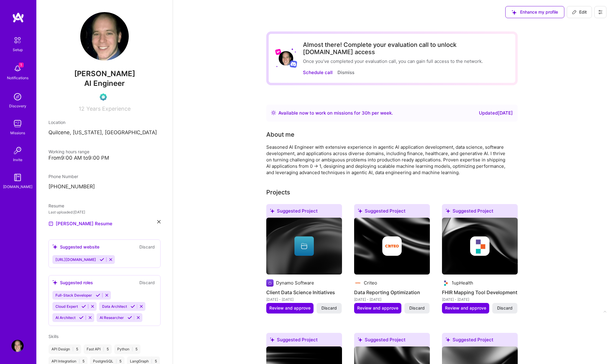  What do you see at coordinates (76, 247) in the screenshot?
I see `div: Suggested website` at bounding box center [76, 247].